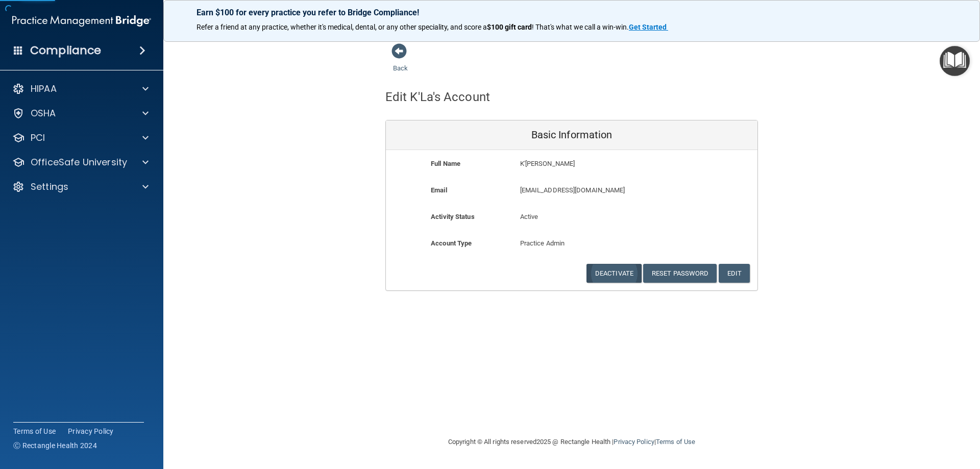 This screenshot has height=469, width=980. Describe the element at coordinates (572, 12) in the screenshot. I see `p: Earn $100 for every practice you refer to Bridge Compliance!` at that location.